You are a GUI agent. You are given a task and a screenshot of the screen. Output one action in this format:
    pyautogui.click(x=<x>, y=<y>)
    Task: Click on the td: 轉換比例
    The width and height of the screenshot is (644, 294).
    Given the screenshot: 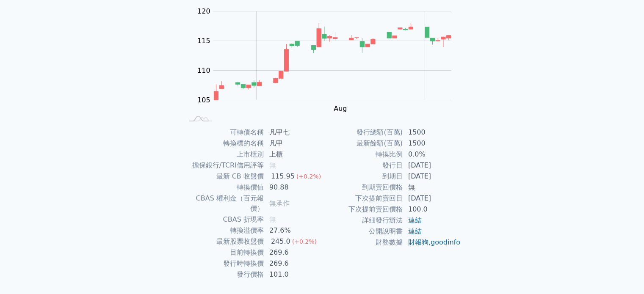 What is the action you would take?
    pyautogui.click(x=362, y=155)
    